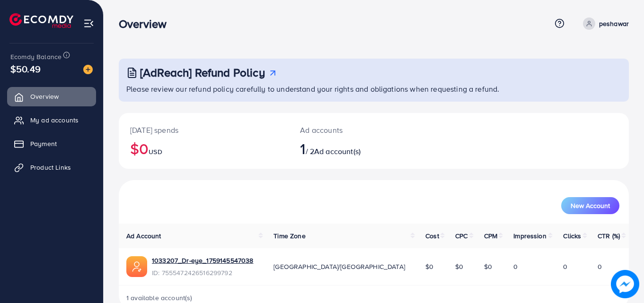  What do you see at coordinates (44, 97) in the screenshot?
I see `span: Overview` at bounding box center [44, 97].